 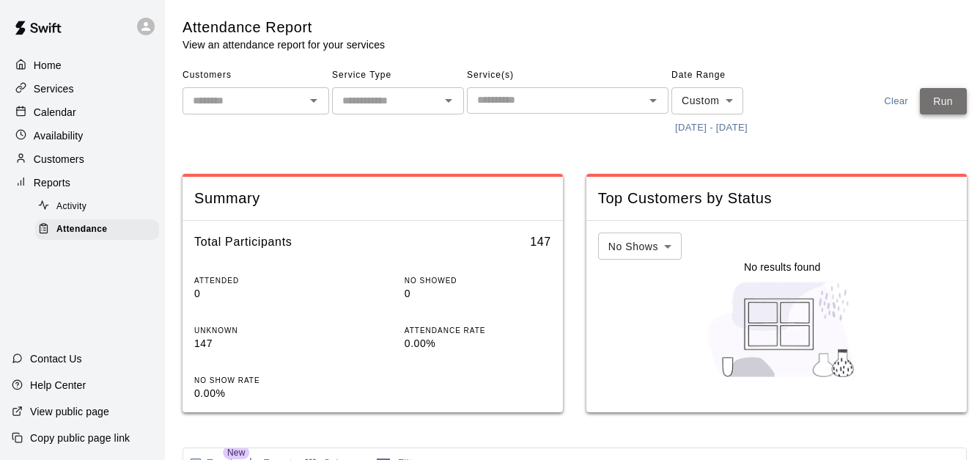 What do you see at coordinates (398, 75) in the screenshot?
I see `span: Service Type` at bounding box center [398, 75].